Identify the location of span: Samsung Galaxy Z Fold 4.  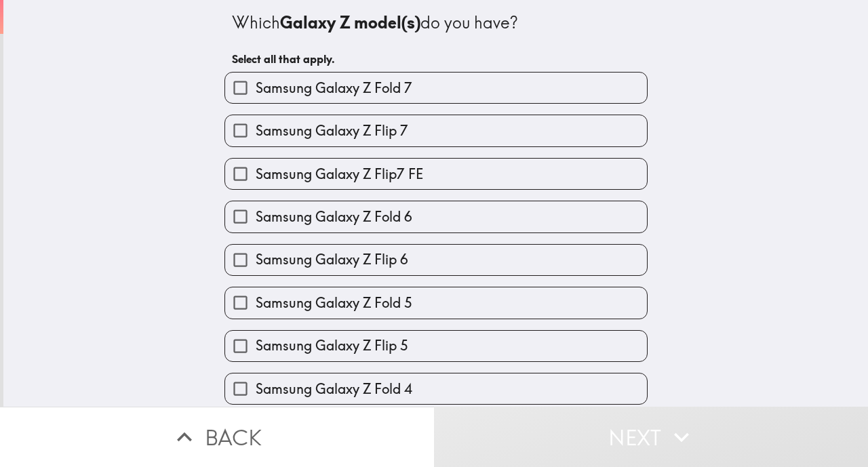
(334, 389).